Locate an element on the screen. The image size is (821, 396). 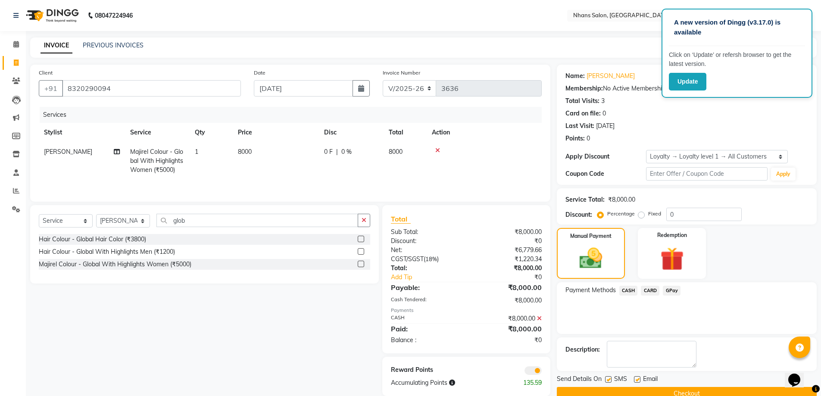
span: CARD is located at coordinates (650, 290).